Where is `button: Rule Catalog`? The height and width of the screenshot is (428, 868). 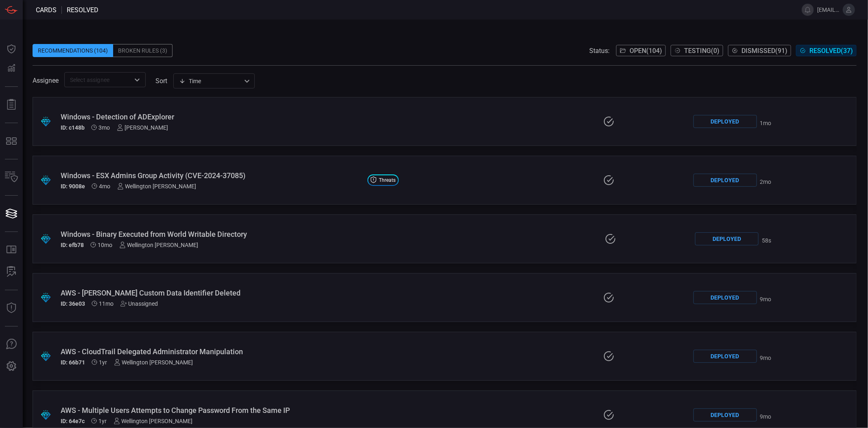 button: Rule Catalog is located at coordinates (12, 250).